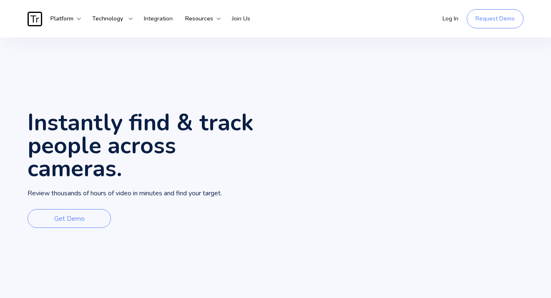 The width and height of the screenshot is (551, 298). What do you see at coordinates (200, 19) in the screenshot?
I see `div: Resources` at bounding box center [200, 19].